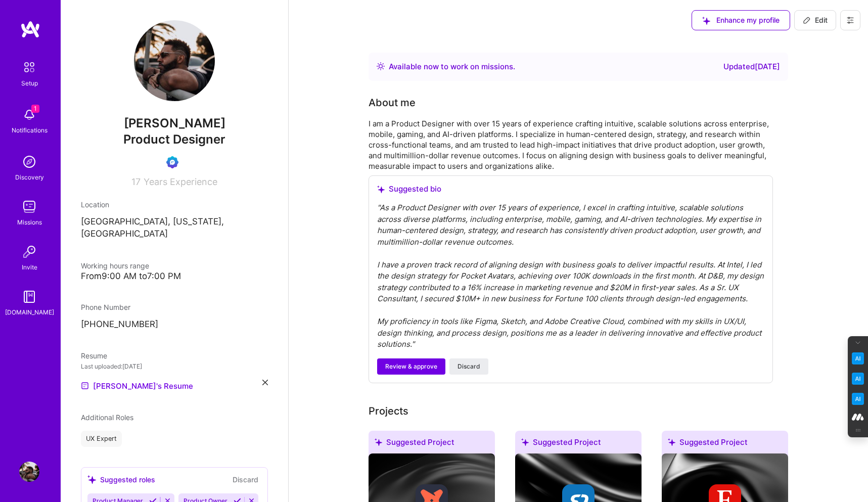 The width and height of the screenshot is (868, 502). I want to click on span: Product Designer, so click(174, 138).